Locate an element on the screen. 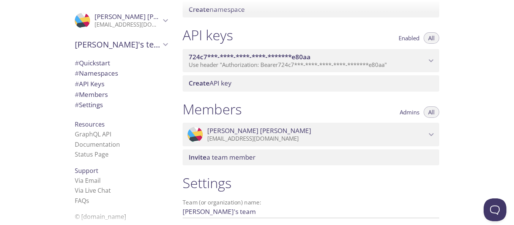 Image resolution: width=514 pixels, height=225 pixels. a: FAQ is located at coordinates (82, 200).